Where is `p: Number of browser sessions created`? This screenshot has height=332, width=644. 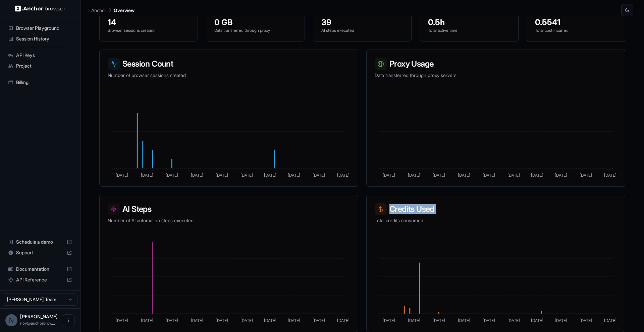 p: Number of browser sessions created is located at coordinates (228, 75).